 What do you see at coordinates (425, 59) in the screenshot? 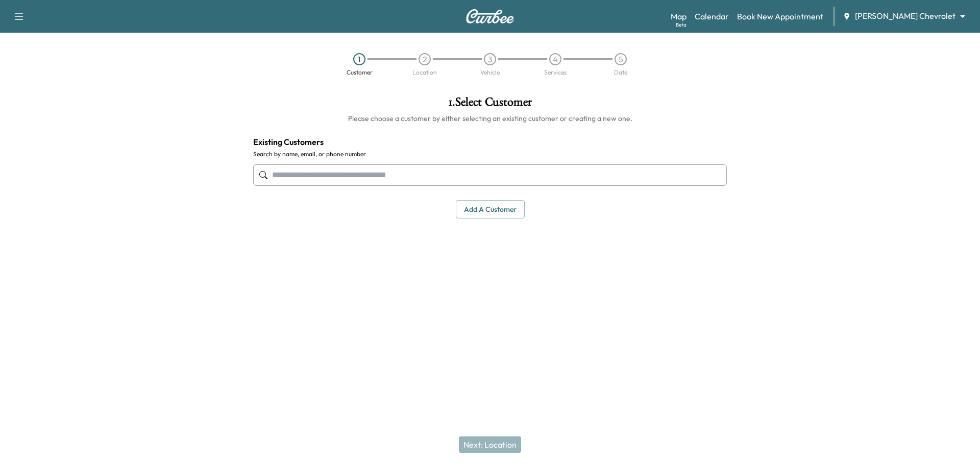
I see `div: 2` at bounding box center [425, 59].